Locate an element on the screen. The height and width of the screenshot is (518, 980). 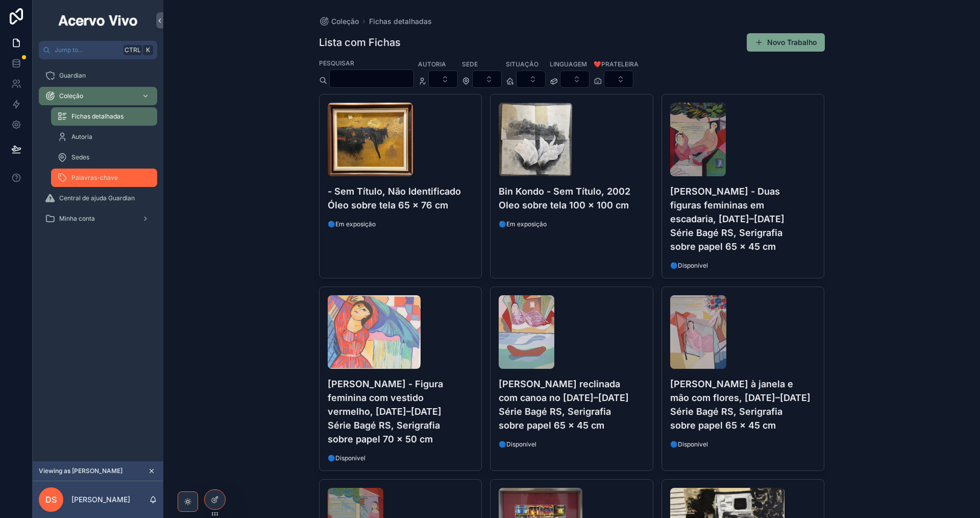
a: Mulher-à-janela-e-mão-com-flores,-1975–1985-Série-Bagé-RS,-Serigrafia-sobre-papel-65-x-45-cm---00... is located at coordinates (744, 379).